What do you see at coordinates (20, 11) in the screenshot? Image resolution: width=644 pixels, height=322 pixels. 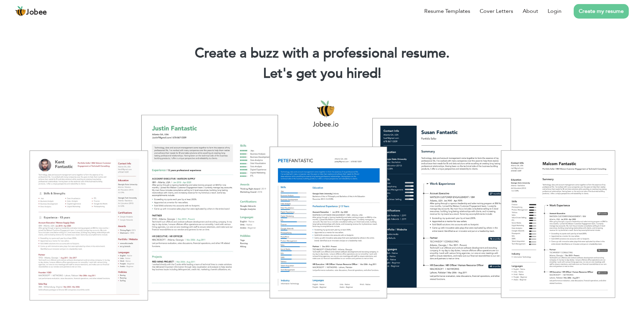 I see `img: jobee.io` at bounding box center [20, 11].